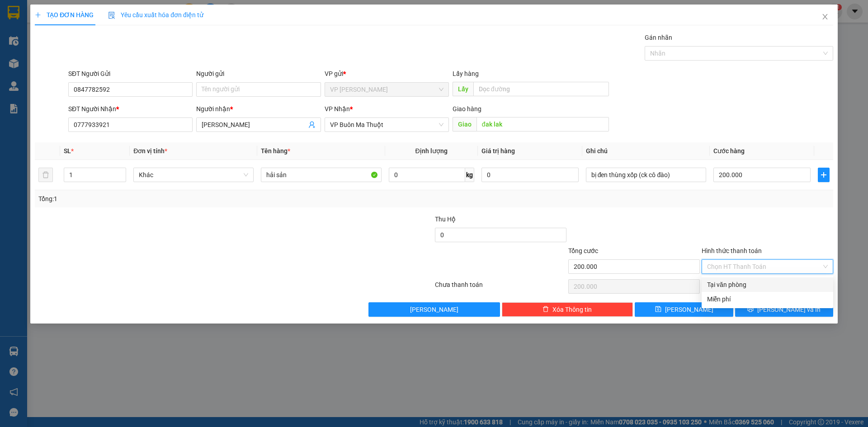 This screenshot has height=427, width=868. Describe the element at coordinates (156, 15) in the screenshot. I see `span: Yêu cầu xuất hóa đơn điện tử` at that location.